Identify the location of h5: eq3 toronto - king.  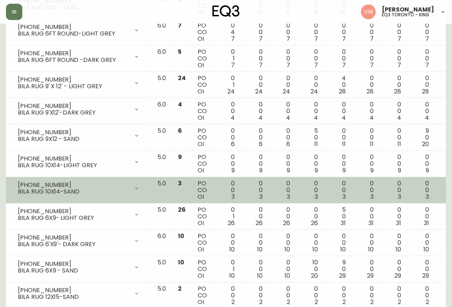
(405, 15).